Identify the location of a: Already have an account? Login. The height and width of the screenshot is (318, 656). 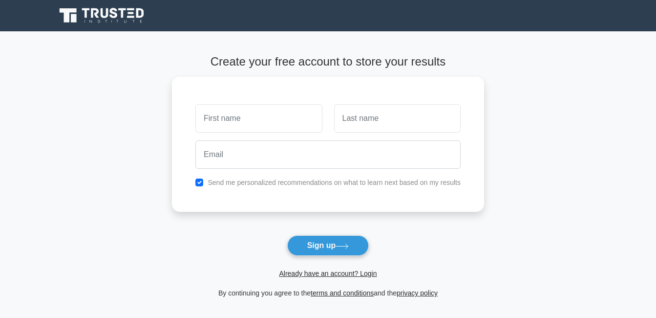
(328, 273).